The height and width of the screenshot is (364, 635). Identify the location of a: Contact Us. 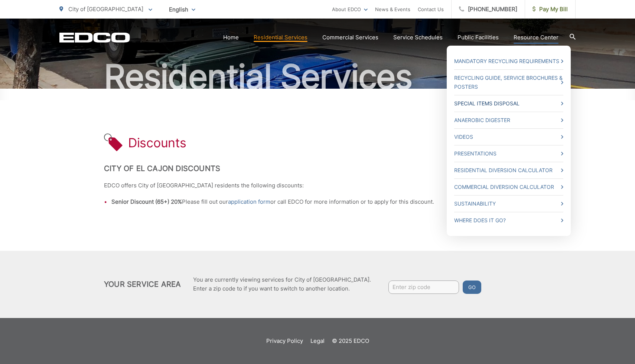
(431, 10).